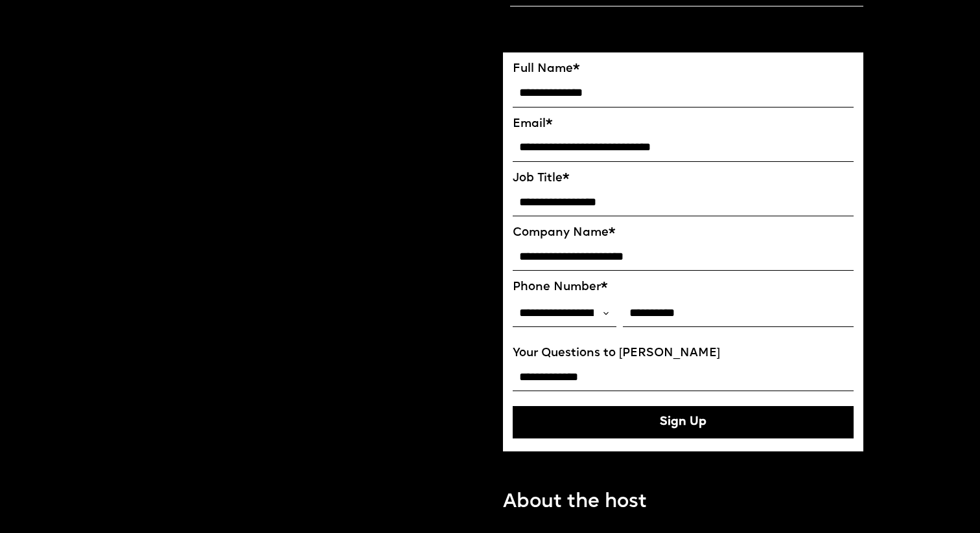  I want to click on label: Company Name, so click(683, 233).